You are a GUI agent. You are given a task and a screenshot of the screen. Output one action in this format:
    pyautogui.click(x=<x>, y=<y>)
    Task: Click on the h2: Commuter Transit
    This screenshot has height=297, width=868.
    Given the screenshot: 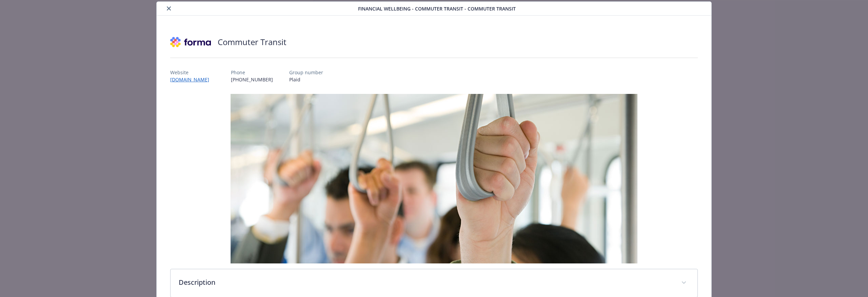 What is the action you would take?
    pyautogui.click(x=252, y=42)
    